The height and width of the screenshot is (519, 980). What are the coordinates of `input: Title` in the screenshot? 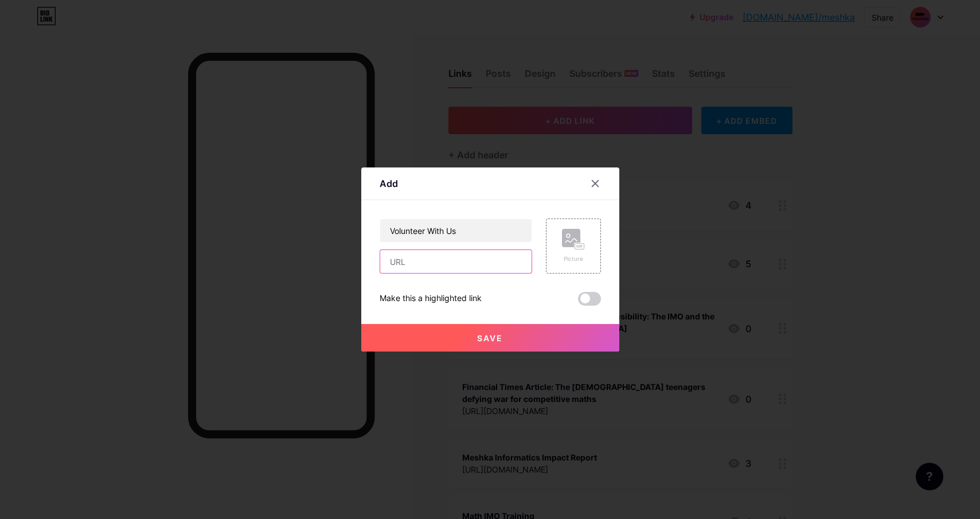 It's located at (456, 231).